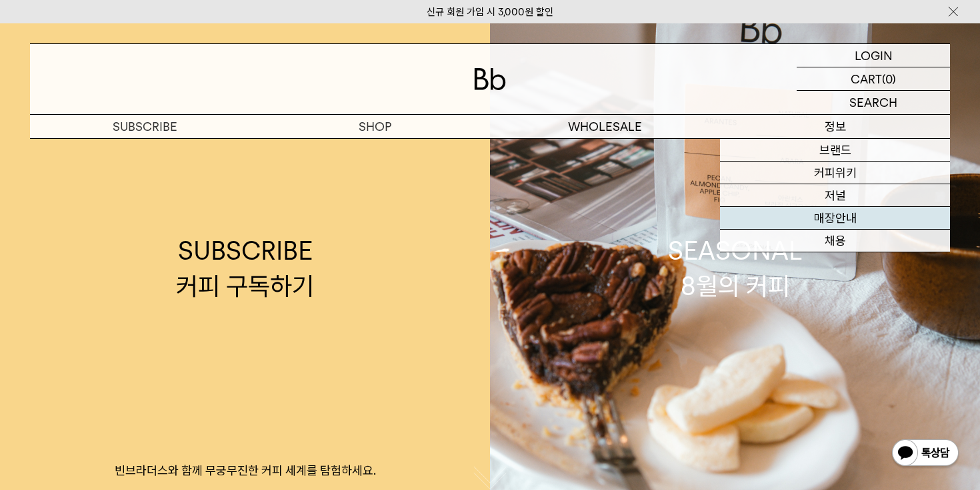 The height and width of the screenshot is (490, 980). Describe the element at coordinates (144, 126) in the screenshot. I see `p: SUBSCRIBE` at that location.